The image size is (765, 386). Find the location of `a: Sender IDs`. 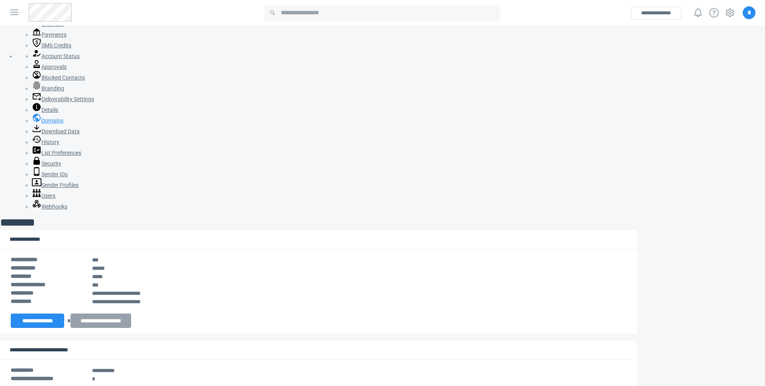

a: Sender IDs is located at coordinates (50, 174).